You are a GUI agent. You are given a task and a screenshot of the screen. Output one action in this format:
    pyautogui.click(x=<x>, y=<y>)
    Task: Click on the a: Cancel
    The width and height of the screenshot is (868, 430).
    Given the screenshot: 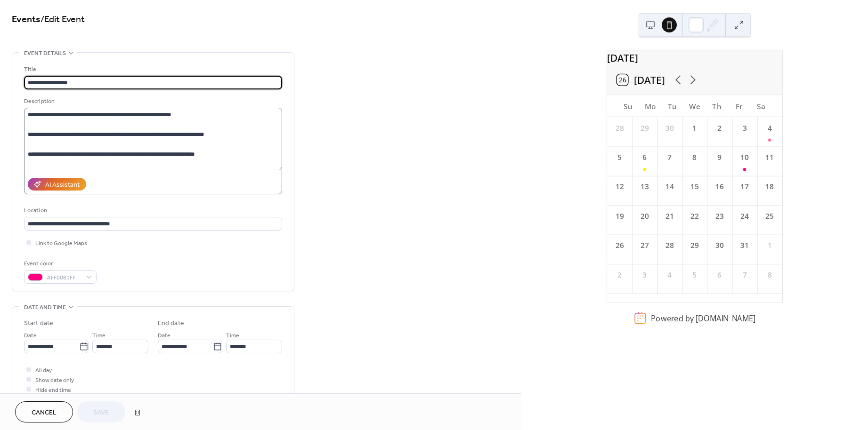 What is the action you would take?
    pyautogui.click(x=44, y=412)
    